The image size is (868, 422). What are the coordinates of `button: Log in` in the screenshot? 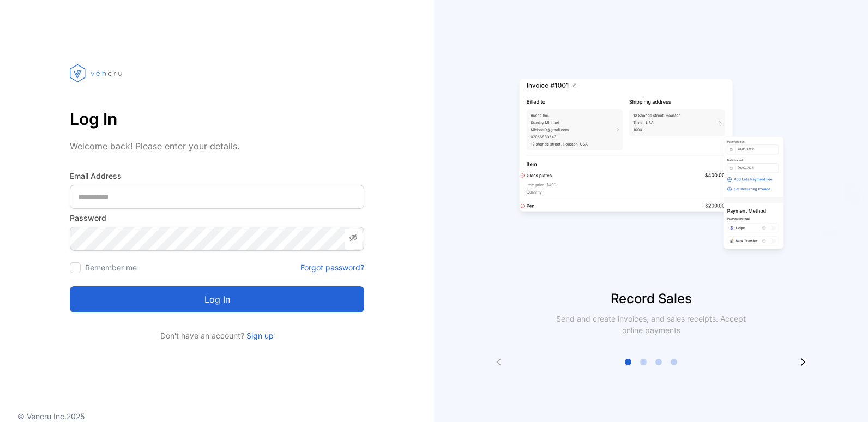 It's located at (217, 299).